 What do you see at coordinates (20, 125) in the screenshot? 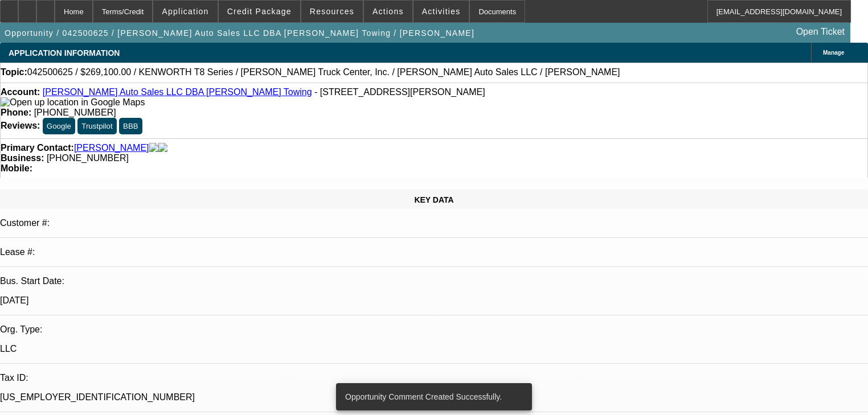
I see `strong: Reviews:` at bounding box center [20, 125].